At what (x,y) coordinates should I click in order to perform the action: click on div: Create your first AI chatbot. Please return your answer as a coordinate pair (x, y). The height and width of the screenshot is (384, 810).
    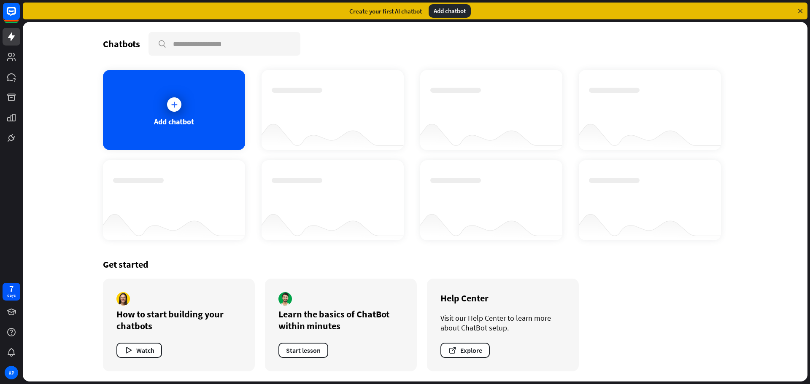
    Looking at the image, I should click on (385, 11).